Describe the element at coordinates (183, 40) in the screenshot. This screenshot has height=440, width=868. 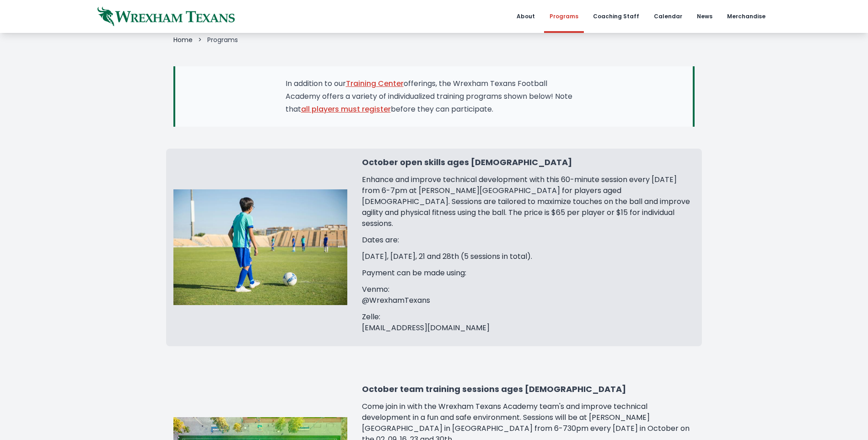
I see `a: Home` at that location.